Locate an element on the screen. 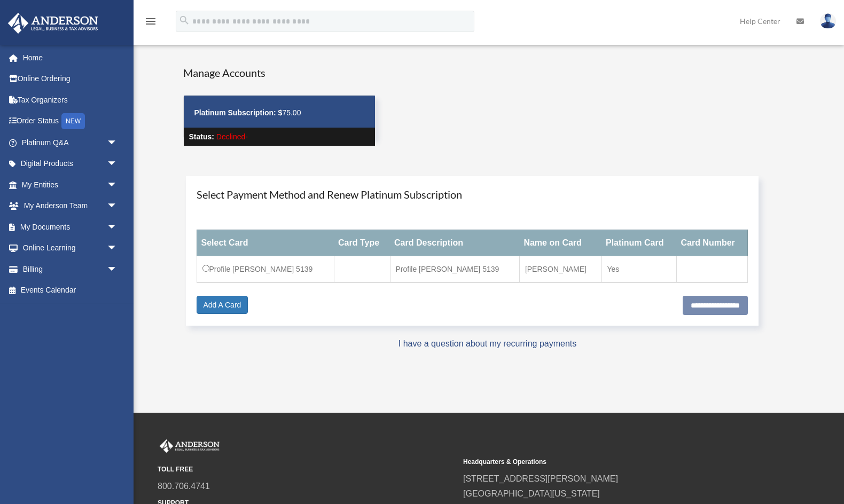 The width and height of the screenshot is (844, 504). a: Digital Productsarrow_drop_down is located at coordinates (70, 164).